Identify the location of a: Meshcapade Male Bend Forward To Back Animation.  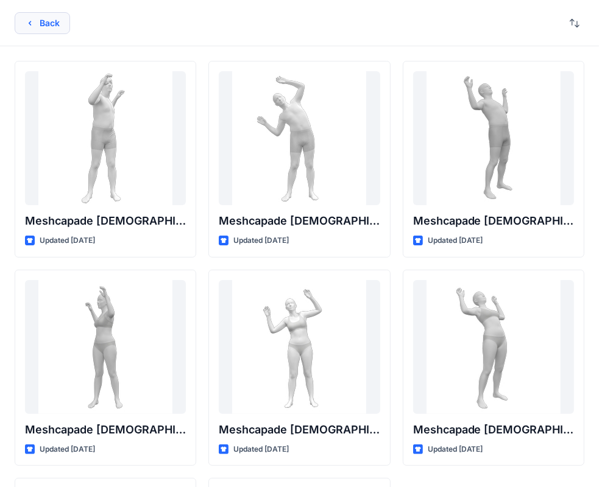
(493, 138).